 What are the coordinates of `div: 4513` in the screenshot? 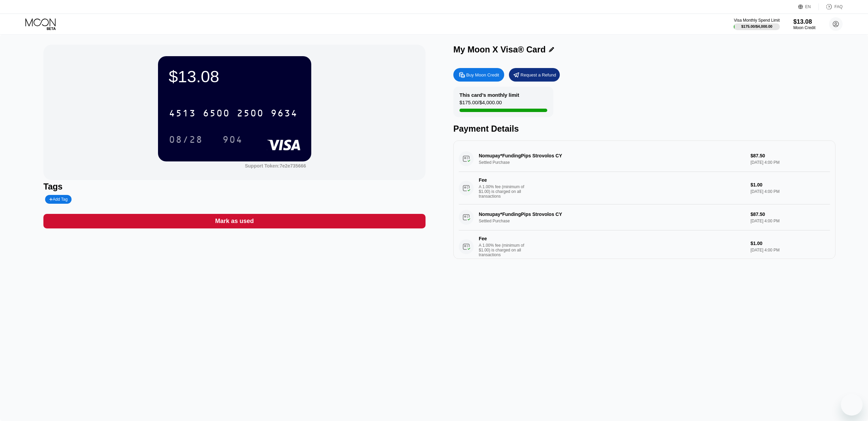 It's located at (183, 114).